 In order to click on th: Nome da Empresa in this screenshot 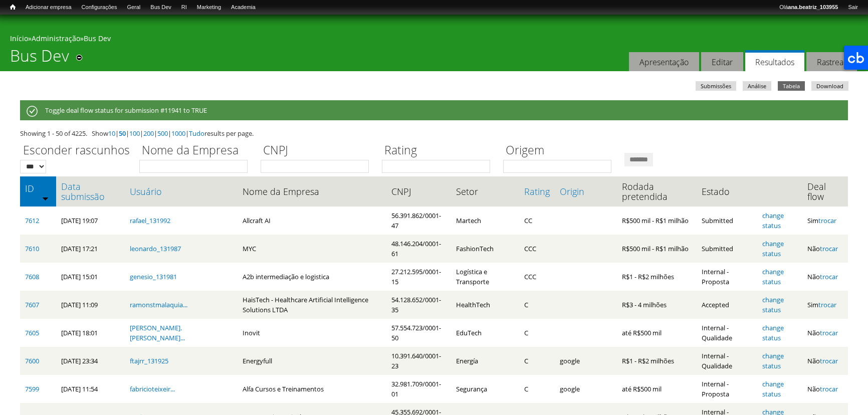, I will do `click(312, 192)`.